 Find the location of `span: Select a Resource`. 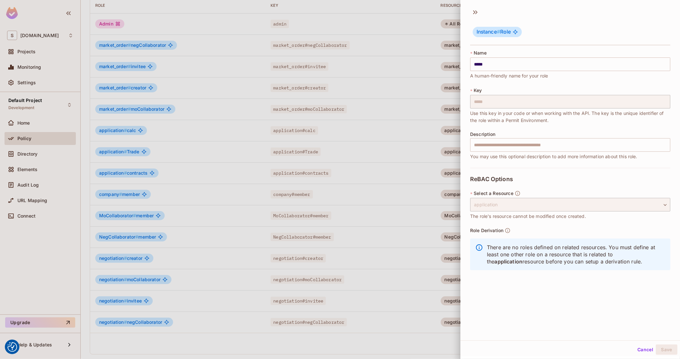

span: Select a Resource is located at coordinates (493, 193).